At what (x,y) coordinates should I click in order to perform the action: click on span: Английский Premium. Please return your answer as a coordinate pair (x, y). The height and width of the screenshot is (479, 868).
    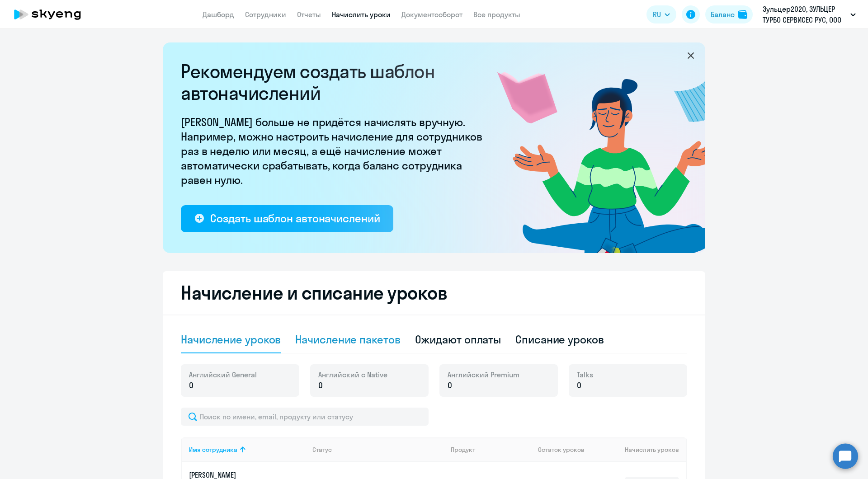
    Looking at the image, I should click on (483, 375).